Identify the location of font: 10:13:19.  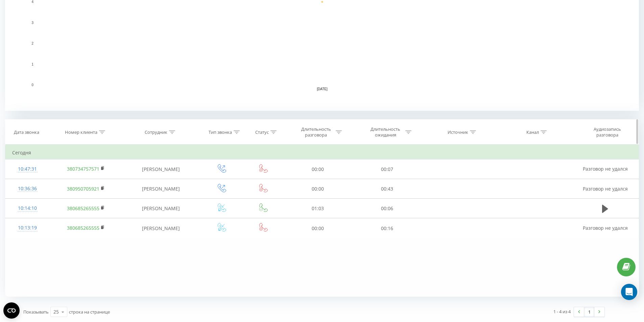
(27, 227).